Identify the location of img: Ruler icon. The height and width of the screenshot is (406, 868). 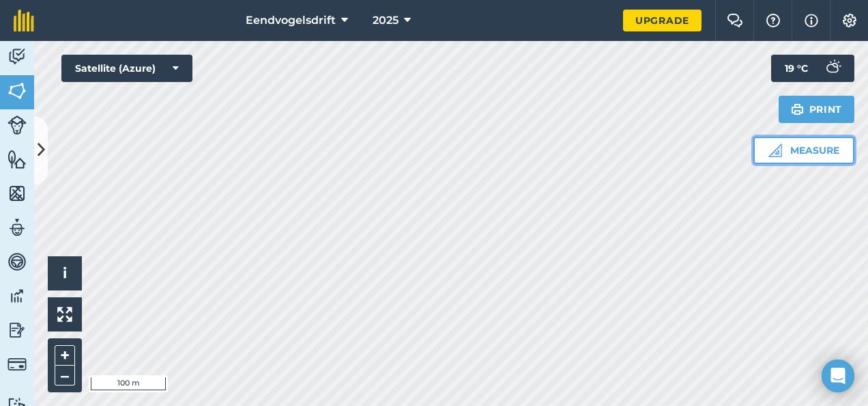
(775, 151).